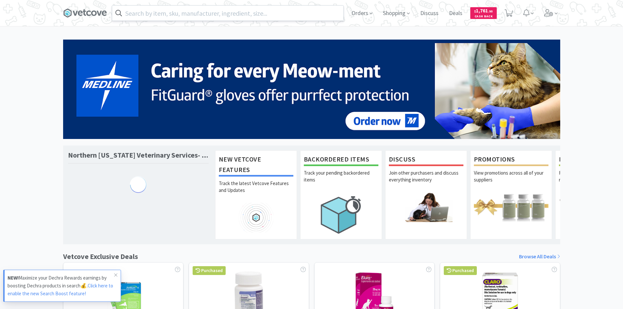 The width and height of the screenshot is (623, 309). What do you see at coordinates (455, 13) in the screenshot?
I see `a: Deals` at bounding box center [455, 13].